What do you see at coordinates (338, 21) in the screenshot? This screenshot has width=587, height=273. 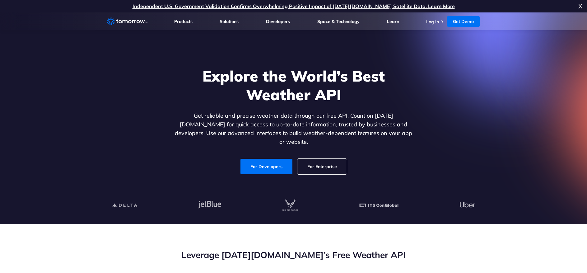 I see `a: Space & Technology` at bounding box center [338, 21].